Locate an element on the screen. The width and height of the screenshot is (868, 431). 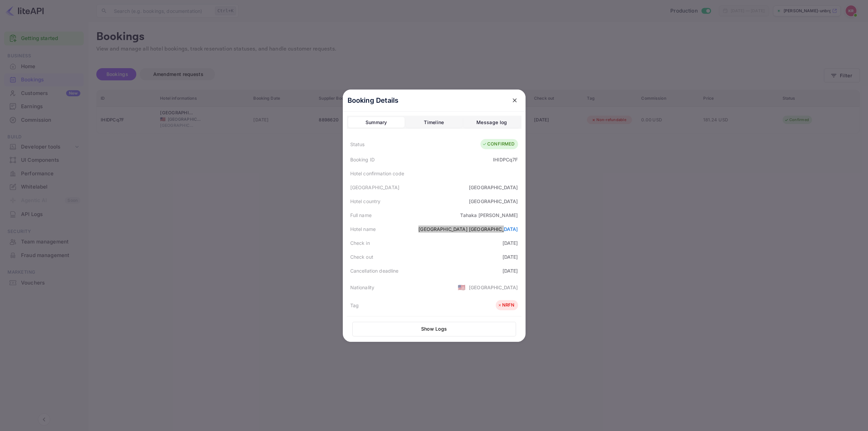
button: Show Logs is located at coordinates (434, 329).